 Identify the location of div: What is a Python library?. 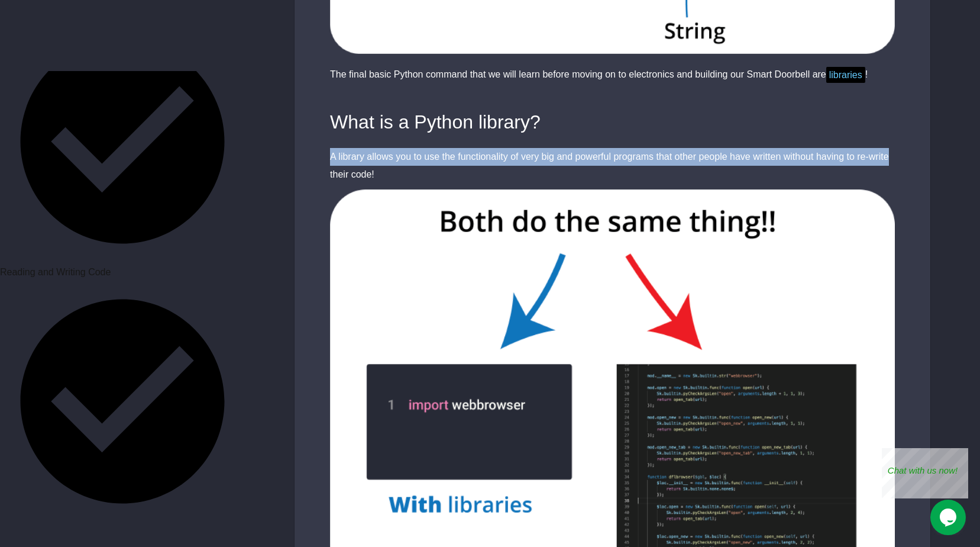
(612, 122).